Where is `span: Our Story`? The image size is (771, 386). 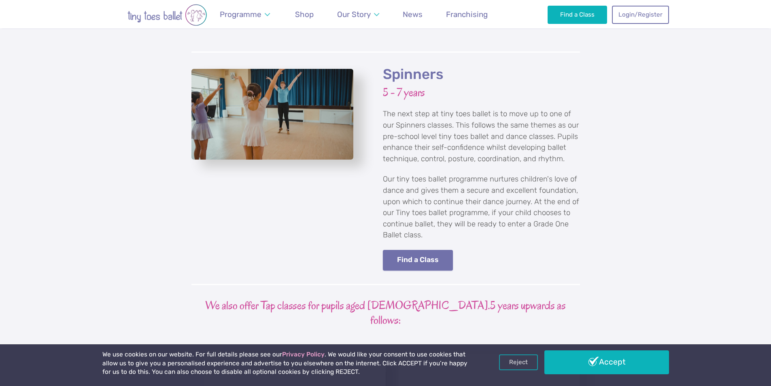
span: Our Story is located at coordinates (354, 14).